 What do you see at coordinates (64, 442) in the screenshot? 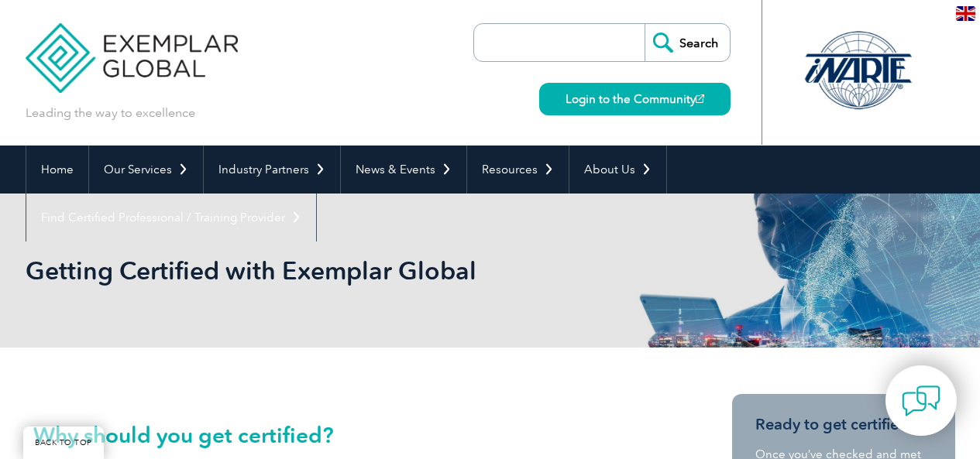
I see `a: BACK TO TOP` at bounding box center [64, 442].